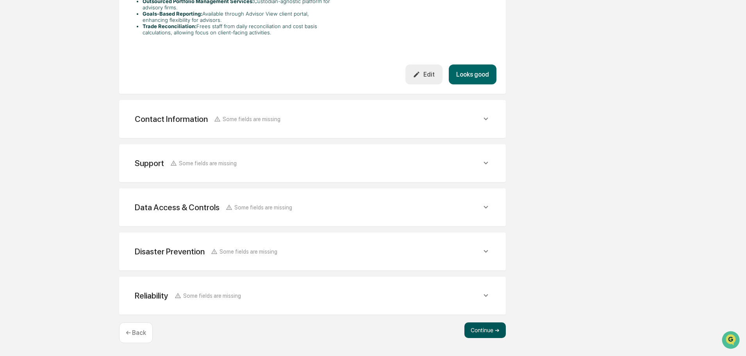 The width and height of the screenshot is (746, 356). Describe the element at coordinates (80, 164) in the screenshot. I see `span: Attestations` at that location.